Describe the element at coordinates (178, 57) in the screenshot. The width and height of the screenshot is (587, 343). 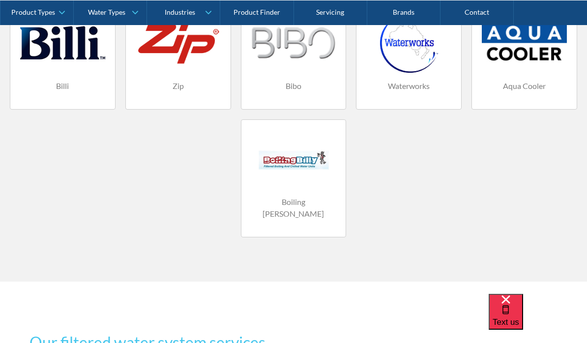
I see `a: Zip` at that location.